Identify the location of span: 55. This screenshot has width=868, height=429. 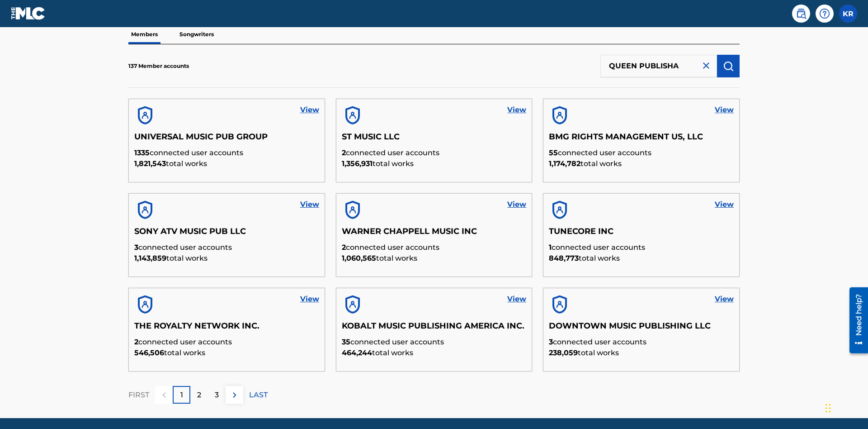
(554, 153).